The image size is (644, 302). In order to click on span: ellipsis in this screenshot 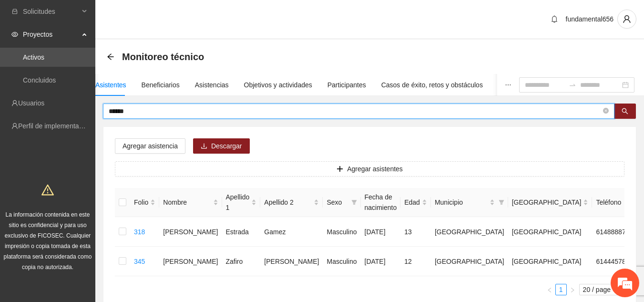, I will do `click(508, 85)`.